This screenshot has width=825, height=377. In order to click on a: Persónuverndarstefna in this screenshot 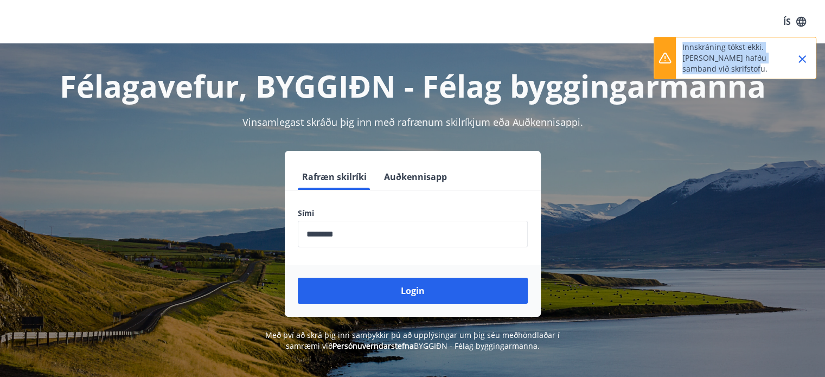, I will do `click(373, 346)`.